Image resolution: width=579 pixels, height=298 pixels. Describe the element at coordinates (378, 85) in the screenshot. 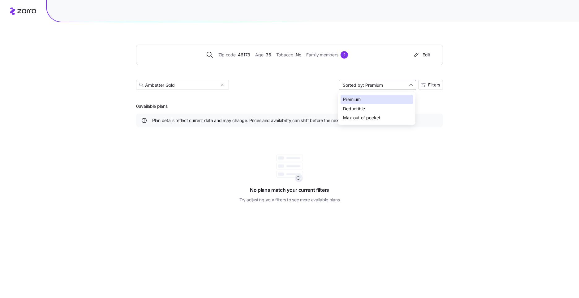

I see `input: Sort by` at that location.